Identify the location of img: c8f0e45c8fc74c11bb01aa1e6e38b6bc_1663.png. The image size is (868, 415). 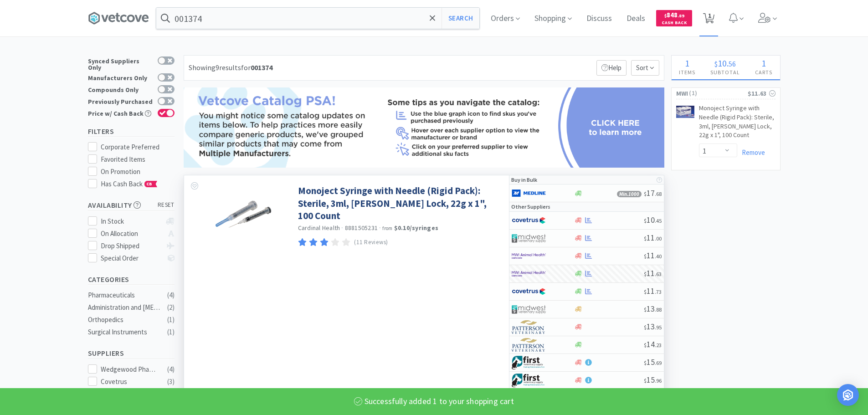
(685, 112).